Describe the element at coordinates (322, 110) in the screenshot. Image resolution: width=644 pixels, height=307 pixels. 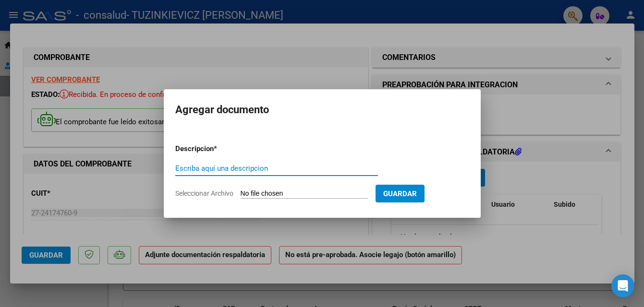
I see `h2: Agregar documento` at that location.